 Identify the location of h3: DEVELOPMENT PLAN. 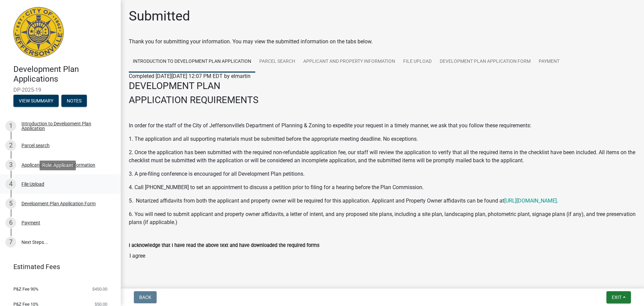
(382, 86).